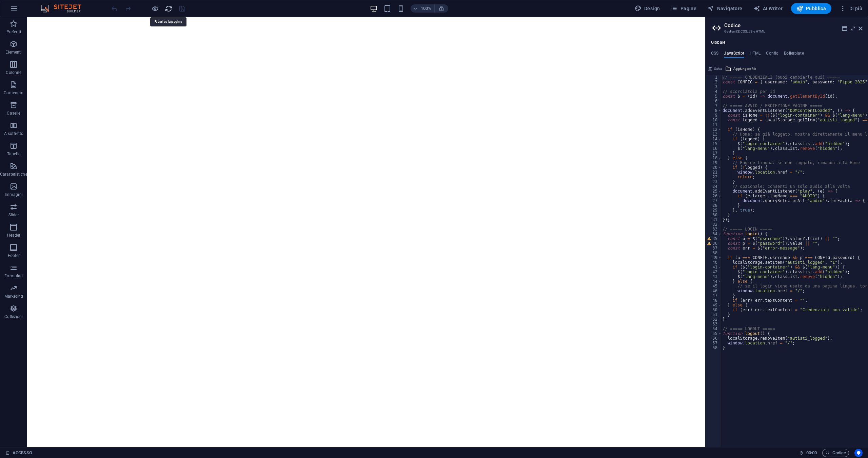 This screenshot has height=458, width=868. What do you see at coordinates (714, 328) in the screenshot?
I see `div: 54` at bounding box center [714, 328].